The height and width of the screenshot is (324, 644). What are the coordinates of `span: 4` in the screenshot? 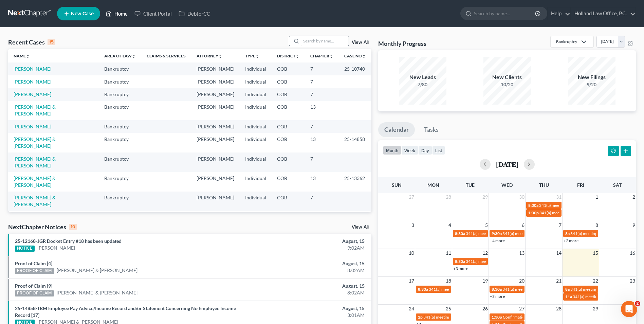 It's located at (450, 225).